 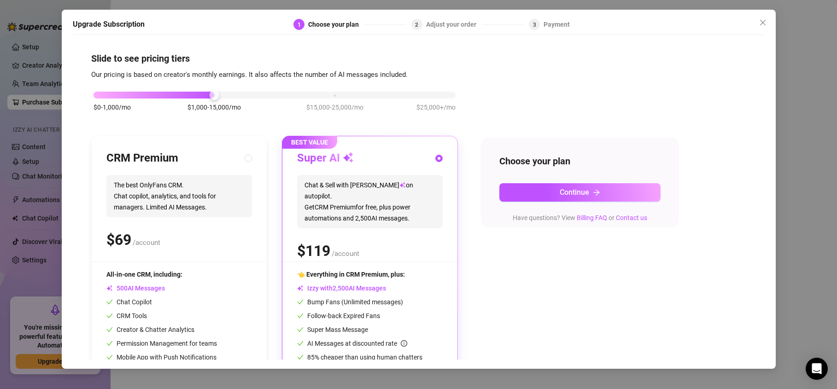 What do you see at coordinates (350, 302) in the screenshot?
I see `span: Bump Fans (Unlimited messages)` at bounding box center [350, 302].